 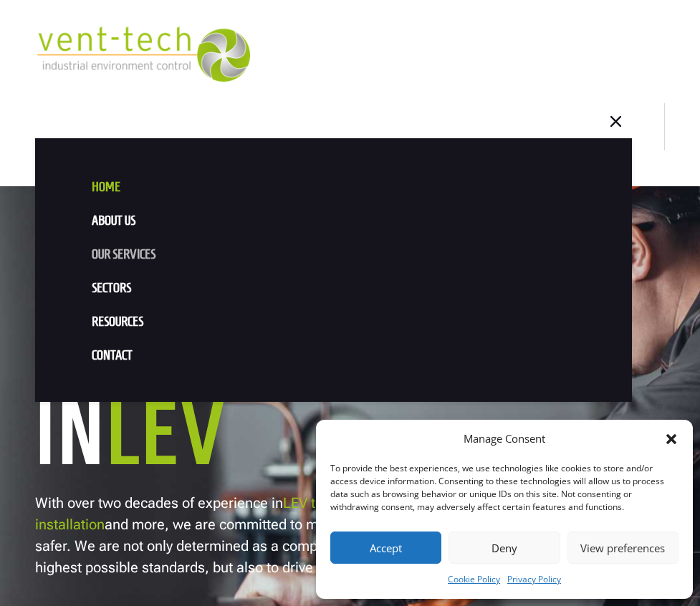 What do you see at coordinates (334, 322) in the screenshot?
I see `a: Resources` at bounding box center [334, 322].